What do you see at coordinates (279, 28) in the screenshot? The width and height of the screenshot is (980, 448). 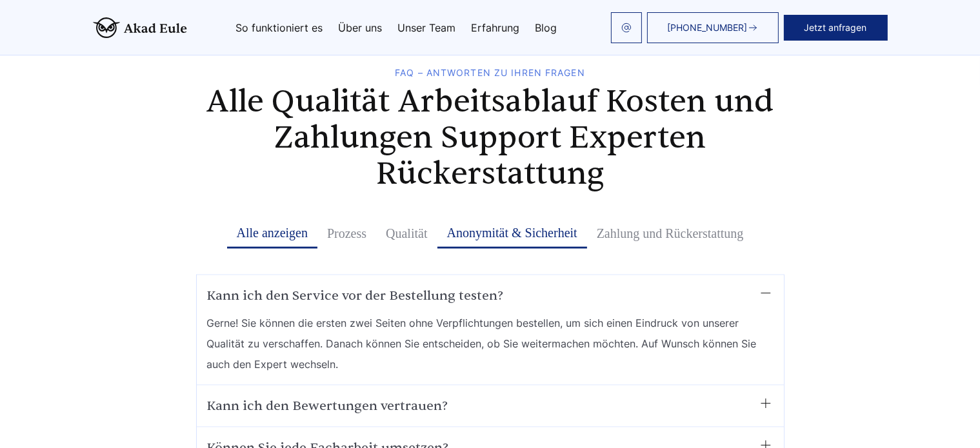 I see `a: So funktioniert es` at bounding box center [279, 28].